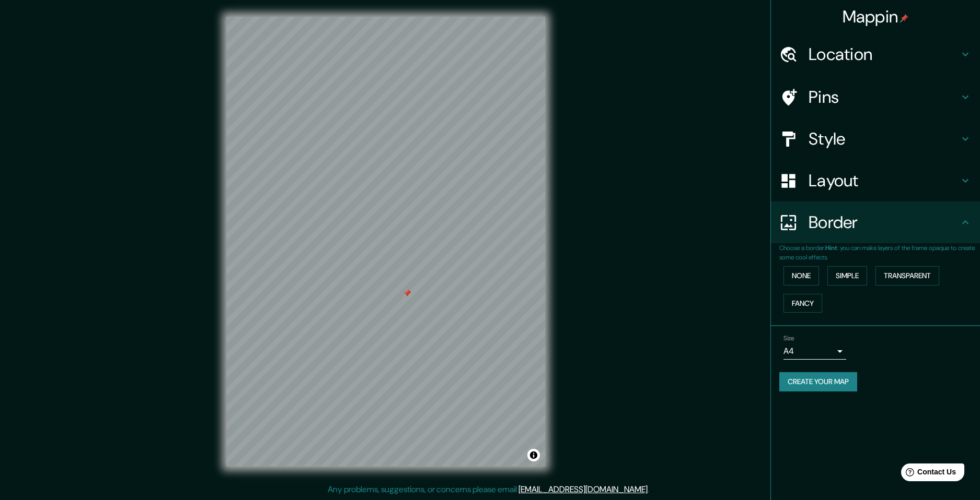  What do you see at coordinates (875, 17) in the screenshot?
I see `h4: Mappin` at bounding box center [875, 17].